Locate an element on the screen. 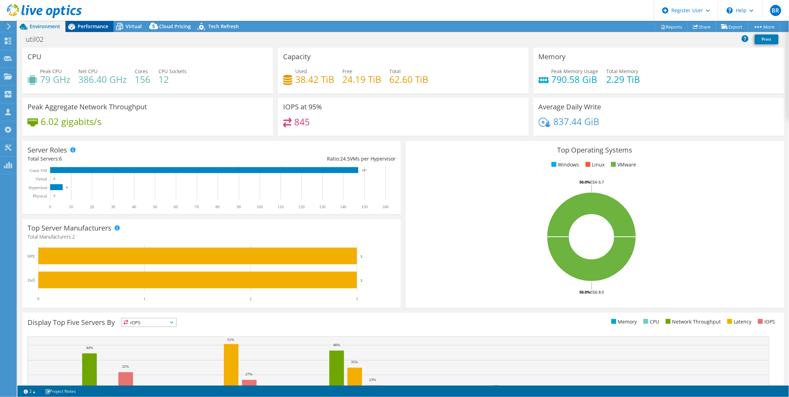 The image size is (789, 397). text: 60 is located at coordinates (176, 207).